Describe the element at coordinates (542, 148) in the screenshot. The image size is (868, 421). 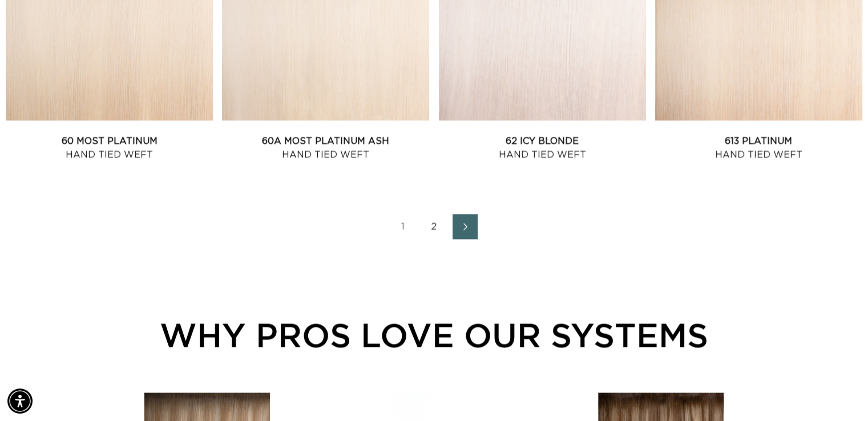
I see `a: 62 Icy Blonde Hand Tied Weft` at that location.